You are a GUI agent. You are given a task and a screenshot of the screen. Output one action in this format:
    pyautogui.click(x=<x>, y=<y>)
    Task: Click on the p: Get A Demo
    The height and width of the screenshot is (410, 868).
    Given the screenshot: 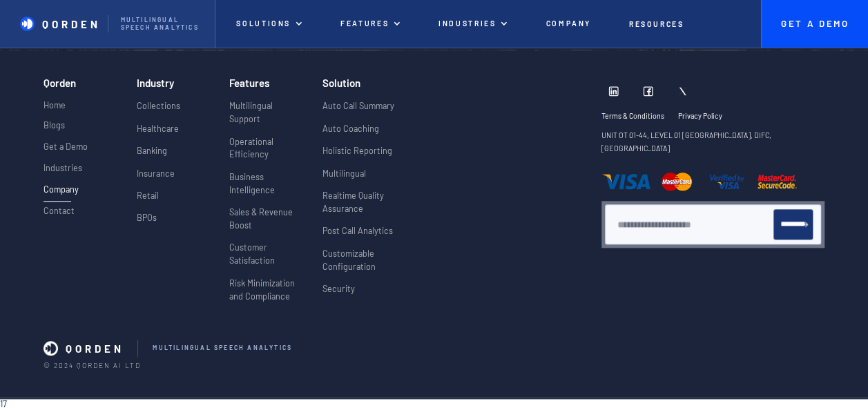 What is the action you would take?
    pyautogui.click(x=815, y=24)
    